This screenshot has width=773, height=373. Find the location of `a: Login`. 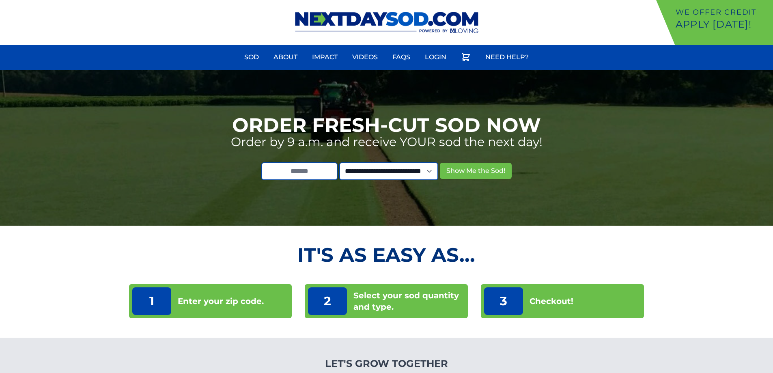

a: Login is located at coordinates (435, 57).